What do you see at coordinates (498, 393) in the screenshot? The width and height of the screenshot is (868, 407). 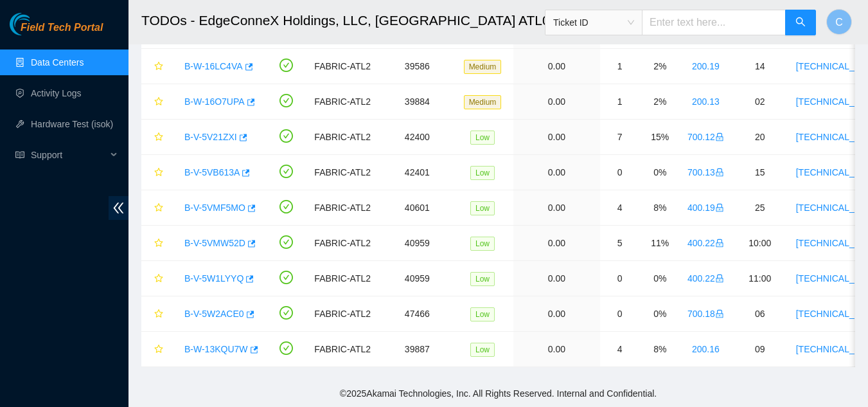 I see `footer: © 2025 Akamai Technologies, Inc. All Rights Reserved. Internal and Confidential.` at bounding box center [498, 393].